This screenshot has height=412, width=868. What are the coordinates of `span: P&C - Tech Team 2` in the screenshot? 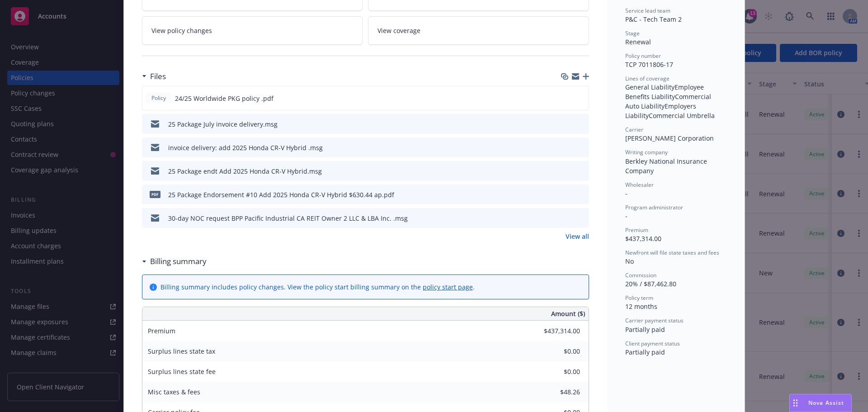 It's located at (653, 19).